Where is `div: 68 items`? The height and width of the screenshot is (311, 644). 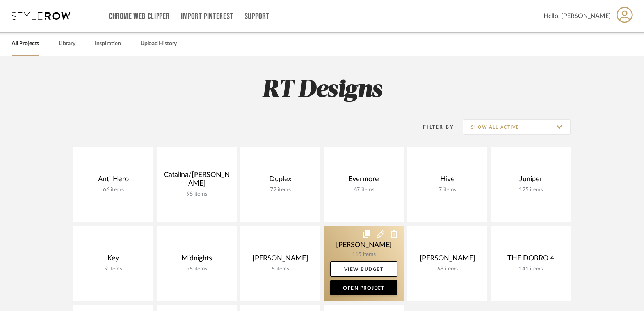 div: 68 items is located at coordinates (447, 269).